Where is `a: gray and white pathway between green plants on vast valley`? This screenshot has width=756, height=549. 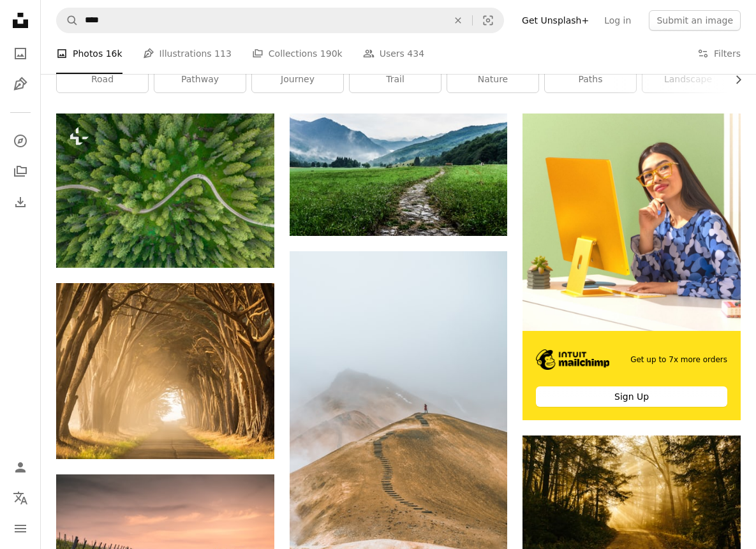 a: gray and white pathway between green plants on vast valley is located at coordinates (399, 174).